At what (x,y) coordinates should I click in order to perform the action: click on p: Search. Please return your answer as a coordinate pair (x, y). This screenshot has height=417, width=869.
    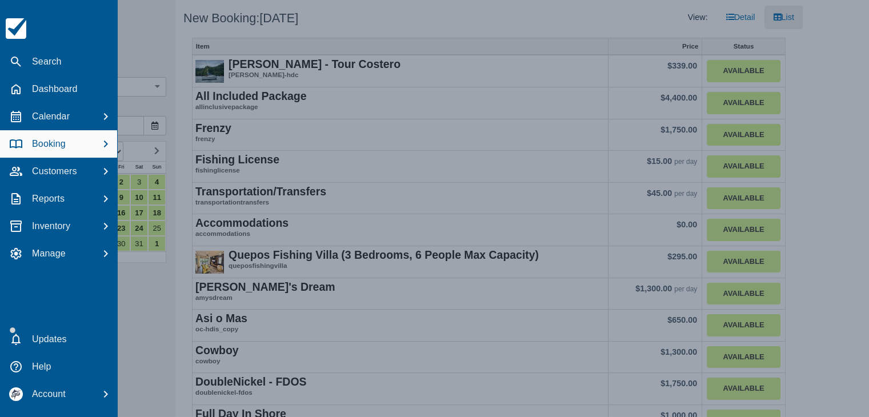
    Looking at the image, I should click on (47, 62).